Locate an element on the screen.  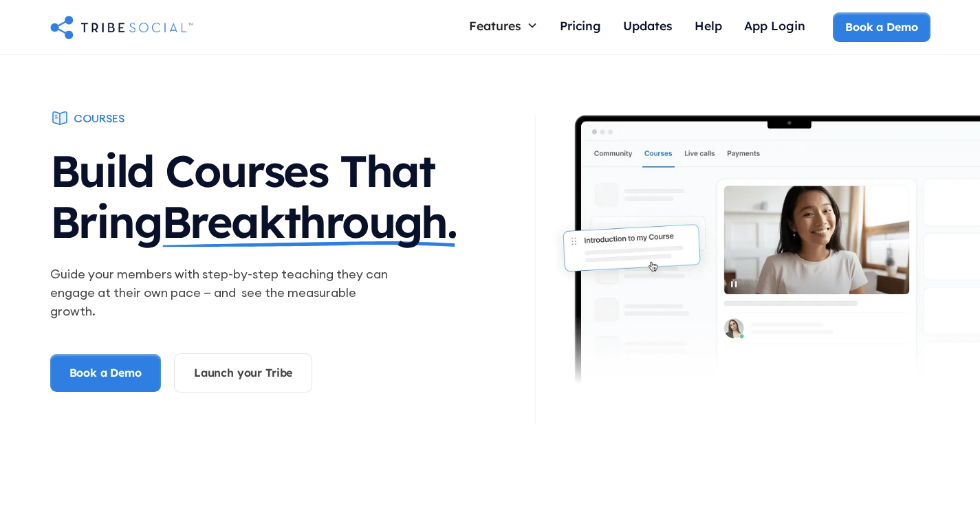
h1: Build Courses That Bring is located at coordinates (292, 193).